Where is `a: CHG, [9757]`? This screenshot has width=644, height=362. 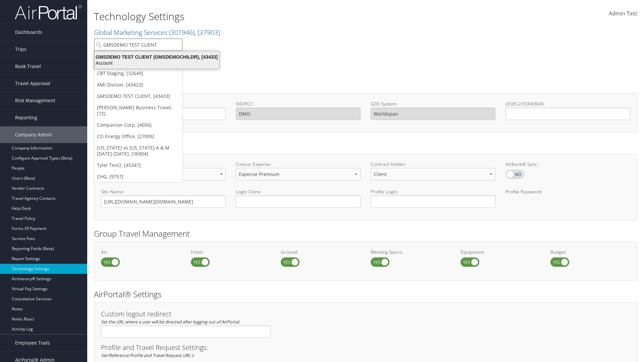
a: CHG, [9757] is located at coordinates (138, 176).